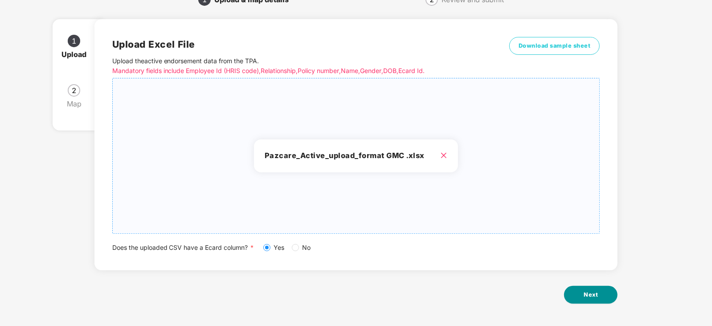  What do you see at coordinates (591, 295) in the screenshot?
I see `button: Next` at bounding box center [591, 295].